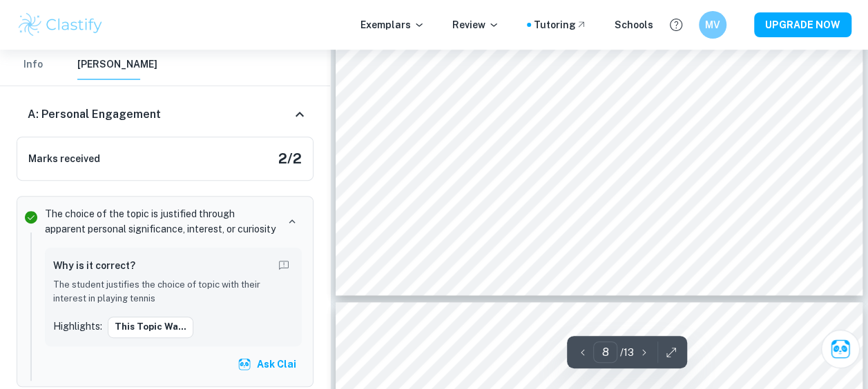 This screenshot has height=389, width=868. I want to click on a: Clastify logo, so click(60, 25).